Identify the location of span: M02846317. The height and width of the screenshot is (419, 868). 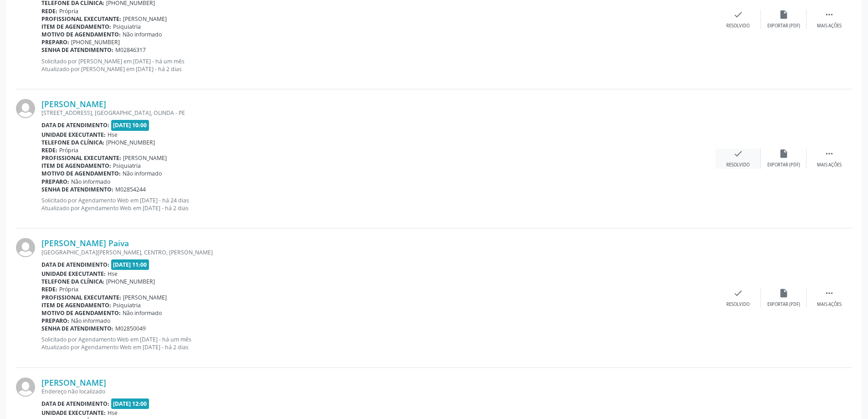
(130, 50).